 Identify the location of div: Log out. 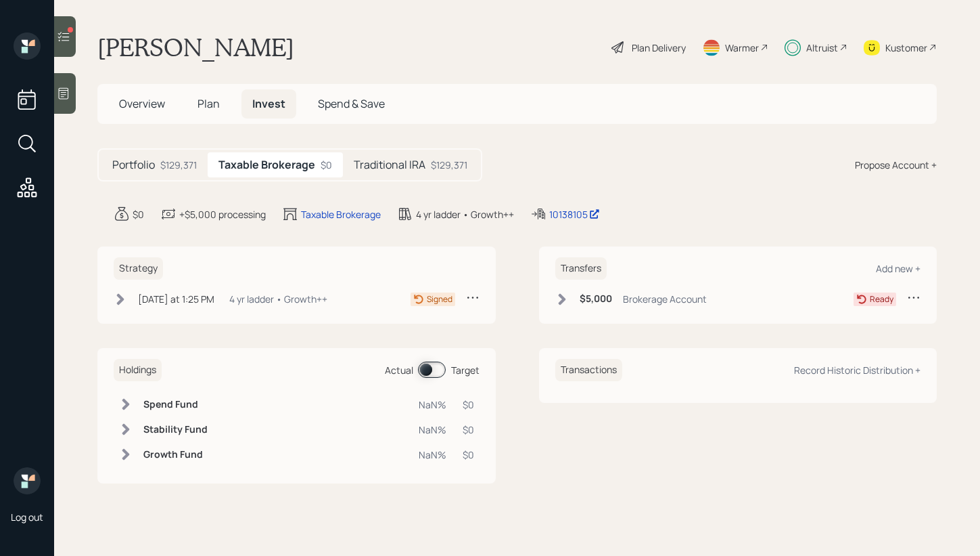
(27, 517).